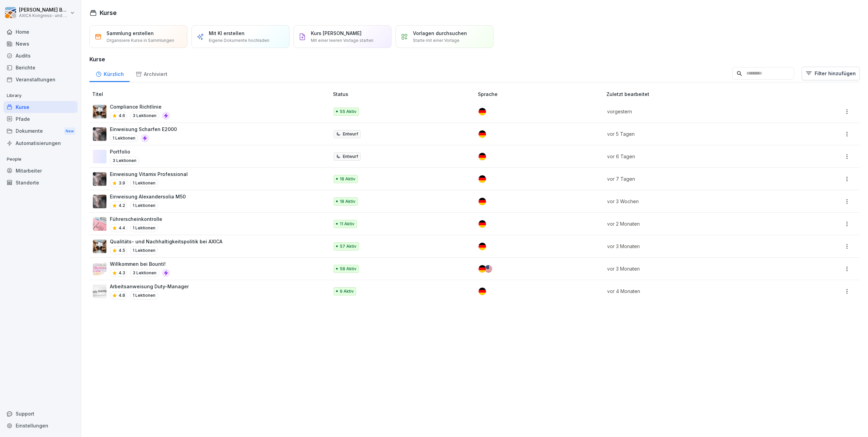 This screenshot has width=868, height=437. I want to click on a: Mitarbeiter, so click(41, 171).